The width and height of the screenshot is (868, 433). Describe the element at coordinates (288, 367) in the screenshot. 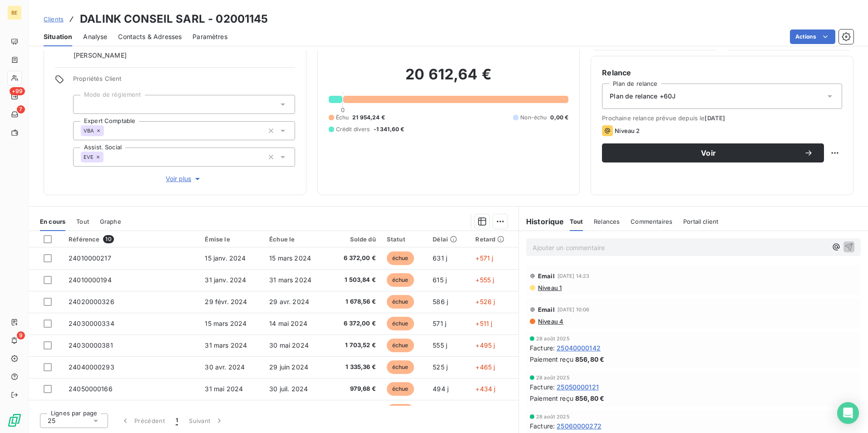

I see `span: 29 juin 2024` at that location.